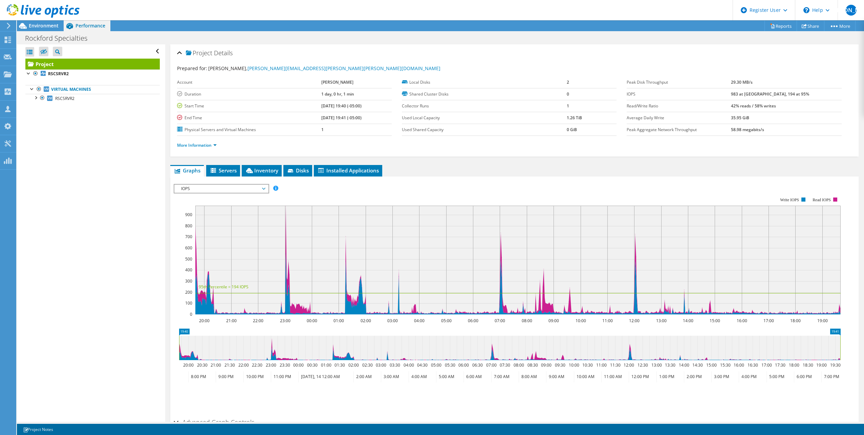 The height and width of the screenshot is (435, 864). I want to click on text: 16:30, so click(753, 365).